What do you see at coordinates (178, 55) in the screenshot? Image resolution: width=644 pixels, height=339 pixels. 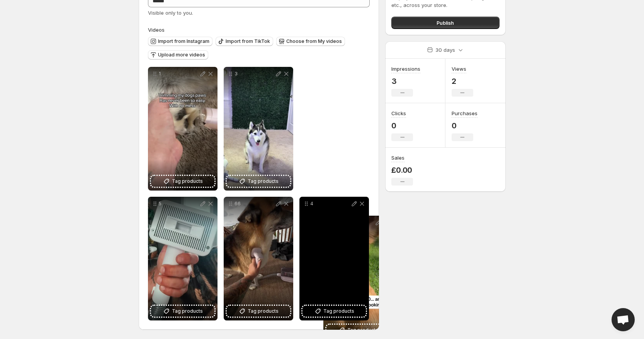 I see `button: Upload more videos` at bounding box center [178, 55].